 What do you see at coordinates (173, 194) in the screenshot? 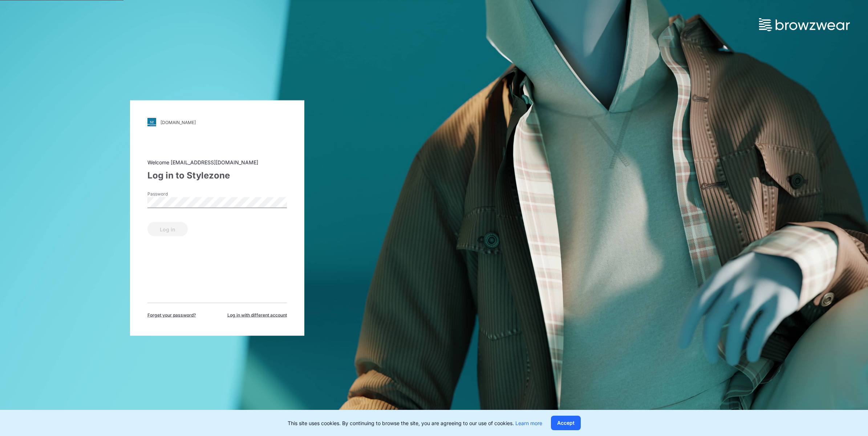
I see `label: Password` at bounding box center [173, 194].